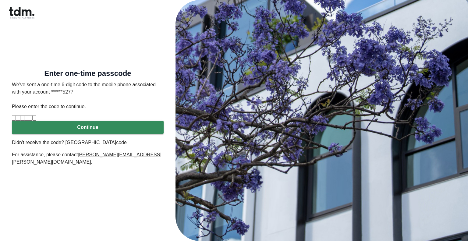 The height and width of the screenshot is (241, 468). Describe the element at coordinates (88, 158) in the screenshot. I see `p: For assistance, please contact .` at that location.